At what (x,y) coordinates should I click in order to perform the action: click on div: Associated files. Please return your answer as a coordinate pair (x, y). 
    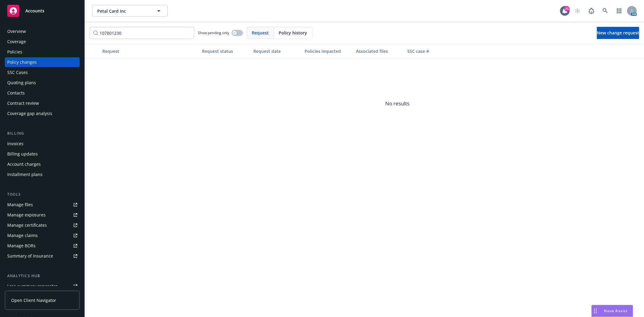
    Looking at the image, I should click on (379, 51).